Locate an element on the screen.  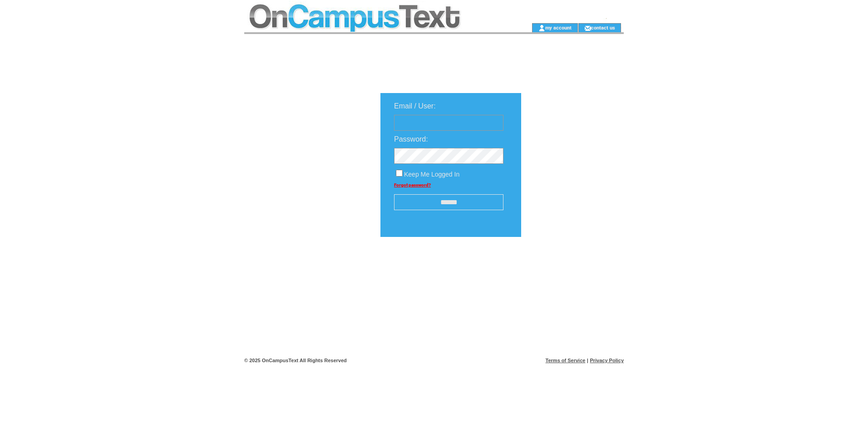
a: my account is located at coordinates (559, 27).